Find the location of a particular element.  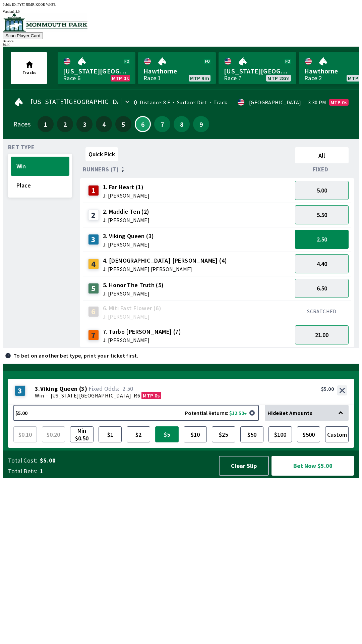

button: 5 is located at coordinates (124, 124).